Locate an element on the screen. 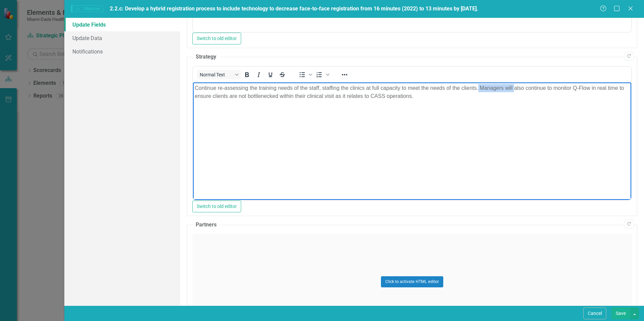  button: Bold is located at coordinates (247, 75).